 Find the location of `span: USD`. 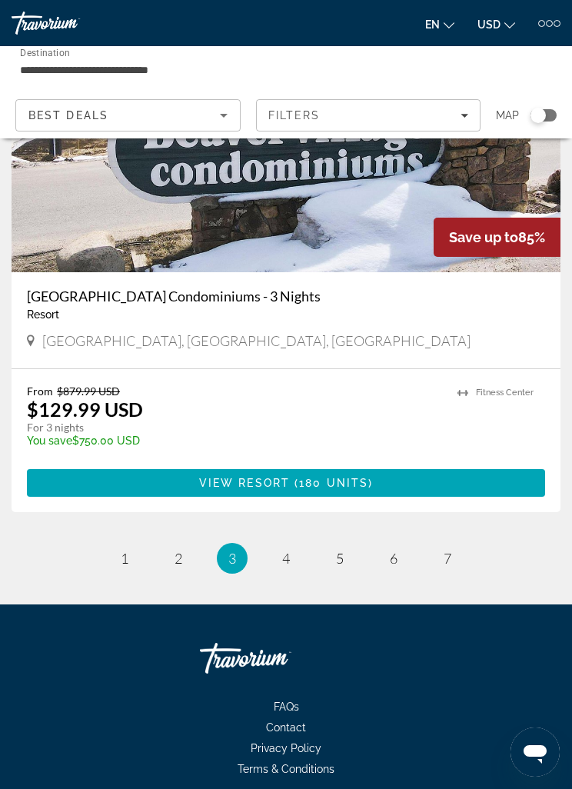

span: USD is located at coordinates (489, 25).